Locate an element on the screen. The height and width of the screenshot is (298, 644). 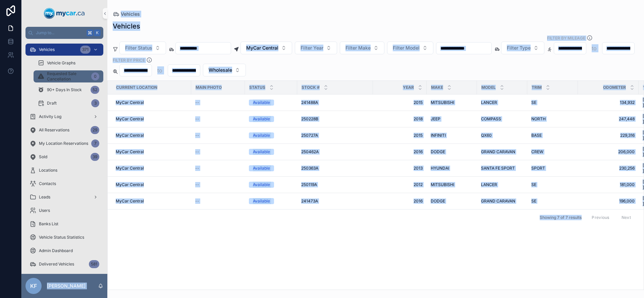
span: Status is located at coordinates (257, 87).